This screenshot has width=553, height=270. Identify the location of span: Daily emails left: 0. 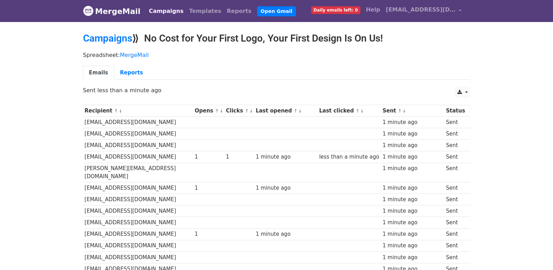
(336, 10).